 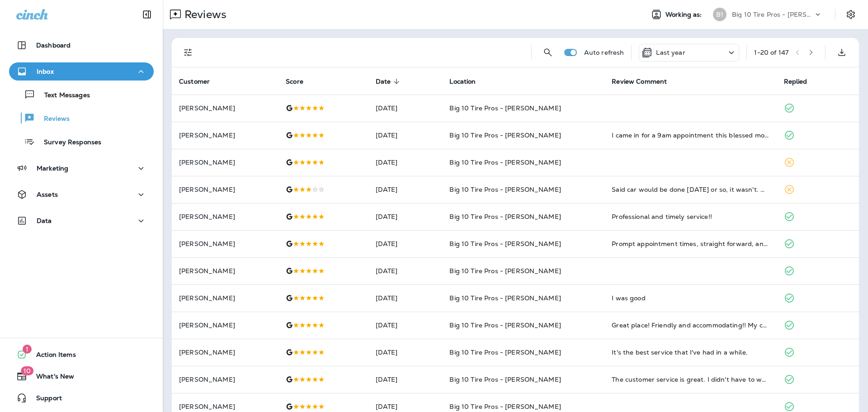 I want to click on button: Assets, so click(x=82, y=194).